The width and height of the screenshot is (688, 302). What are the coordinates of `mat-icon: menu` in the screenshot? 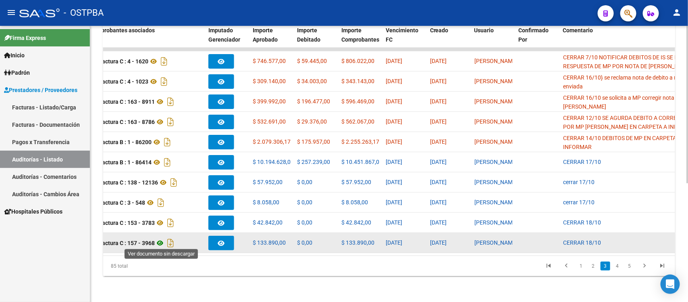 It's located at (11, 12).